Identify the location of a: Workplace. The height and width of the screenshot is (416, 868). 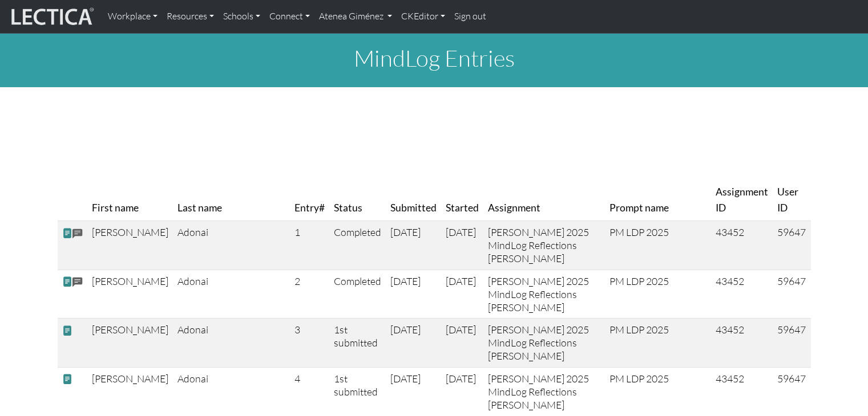
(132, 16).